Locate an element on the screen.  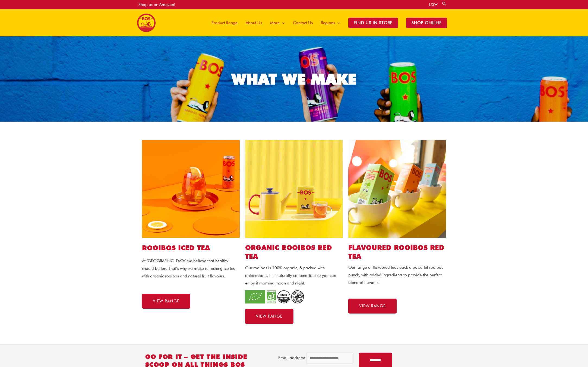
span: Contact Us is located at coordinates (303, 23).